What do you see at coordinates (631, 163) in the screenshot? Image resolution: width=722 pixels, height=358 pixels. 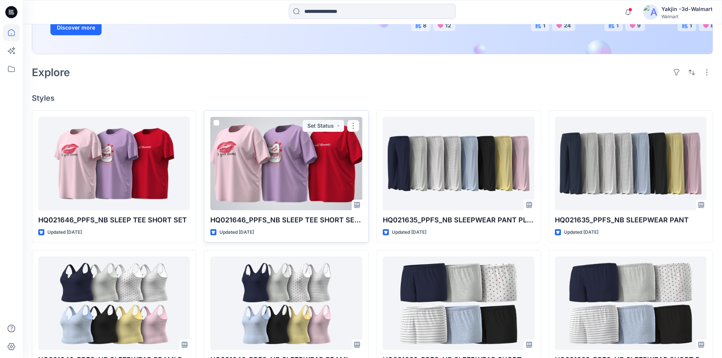 I see `a: HQ021635_PPFS_NB SLEEPWEAR PANT` at bounding box center [631, 163].